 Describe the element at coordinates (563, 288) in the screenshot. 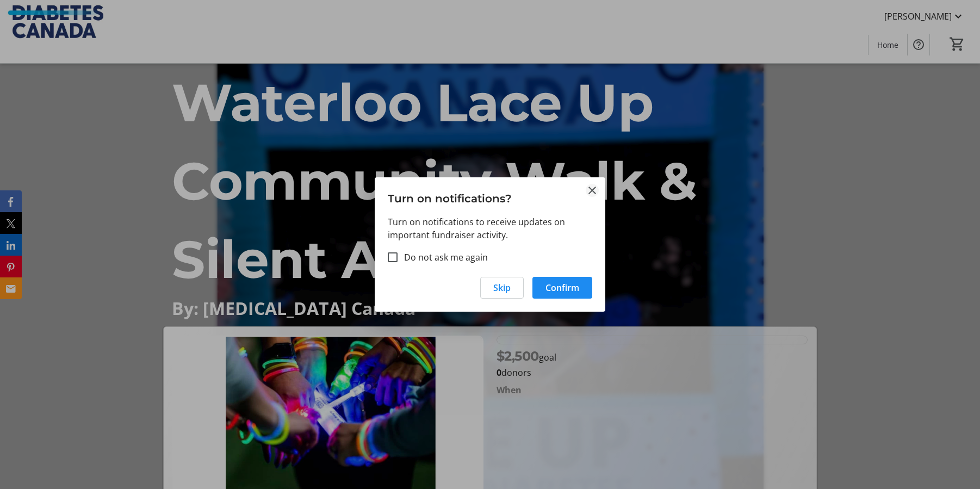

I see `button: Confirm` at that location.